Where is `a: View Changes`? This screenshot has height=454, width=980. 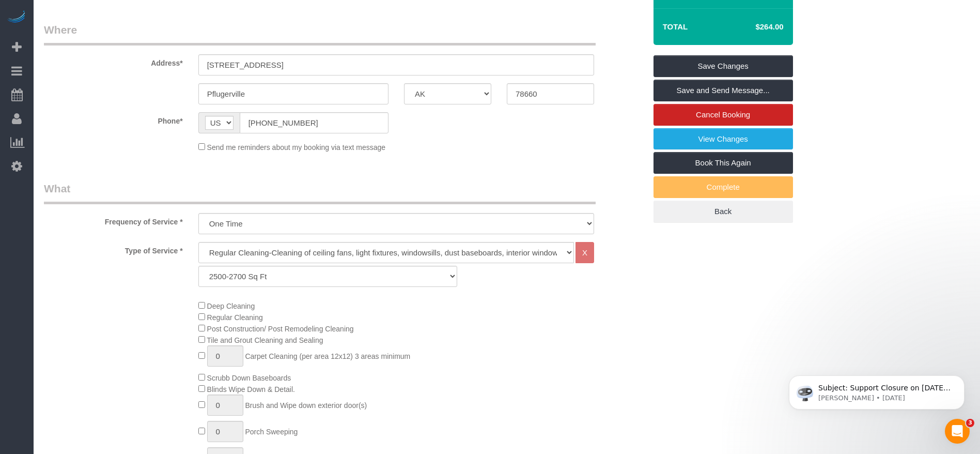 a: View Changes is located at coordinates (724, 139).